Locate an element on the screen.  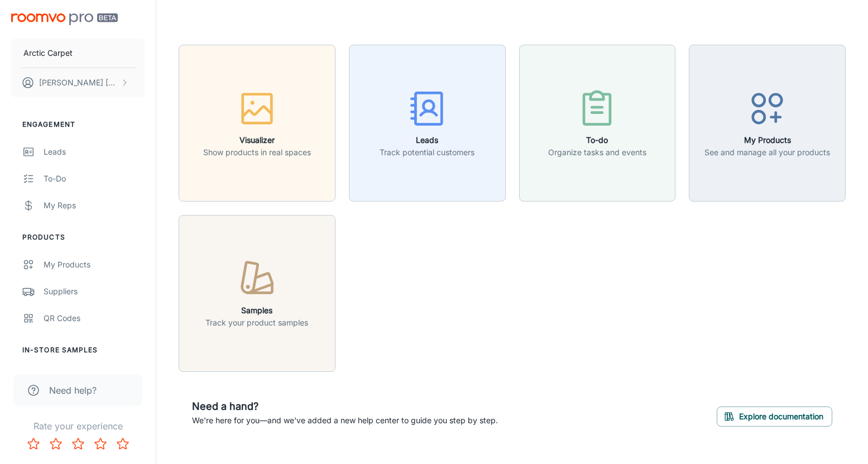
a: LeadsTrack potential customers is located at coordinates (427, 122).